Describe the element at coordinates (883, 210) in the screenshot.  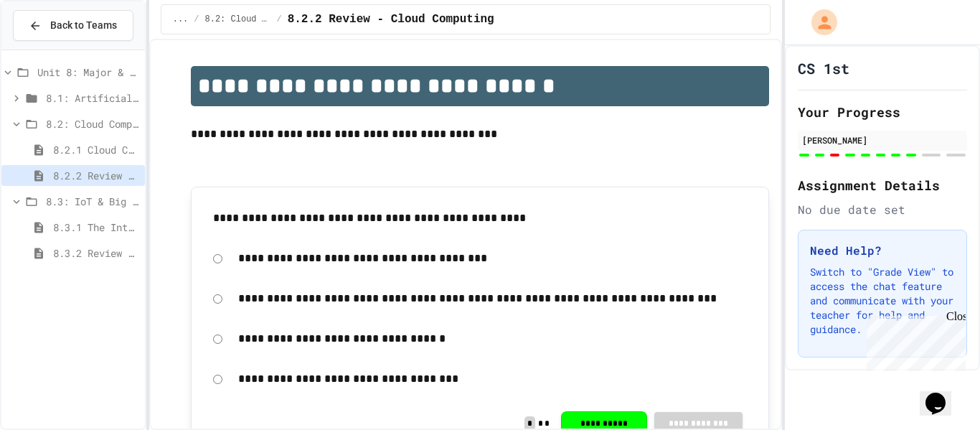
I see `div: No due date set` at that location.